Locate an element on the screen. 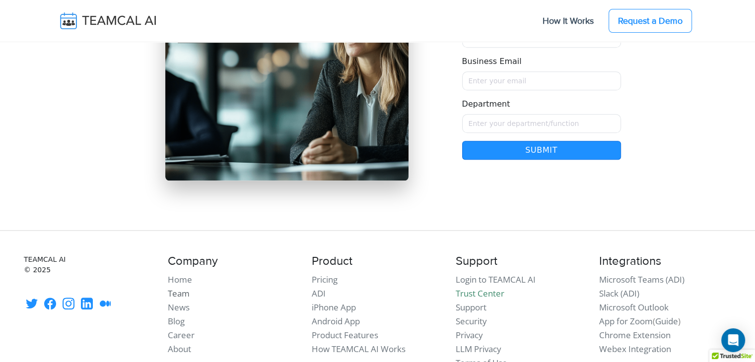 The height and width of the screenshot is (362, 755). a: App for Zoom is located at coordinates (626, 321).